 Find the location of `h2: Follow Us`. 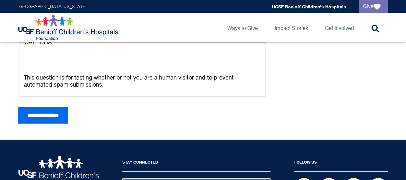

h2: Follow Us is located at coordinates (341, 164).